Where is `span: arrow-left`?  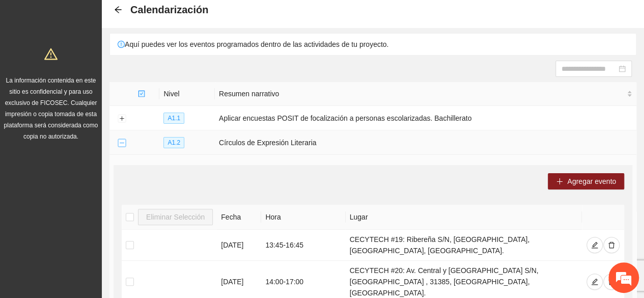
span: arrow-left is located at coordinates (118, 9).